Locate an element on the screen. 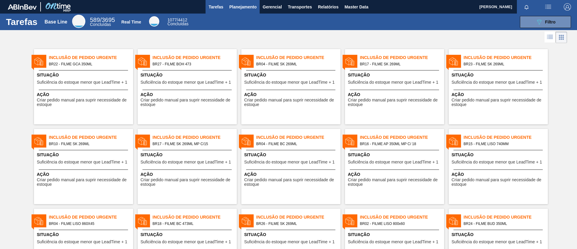 The height and width of the screenshot is (249, 577). button: Notificações is located at coordinates (527, 7).